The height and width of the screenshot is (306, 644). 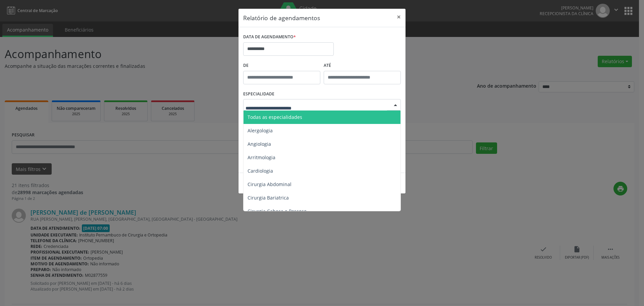 I want to click on label: ATÉ, so click(x=362, y=66).